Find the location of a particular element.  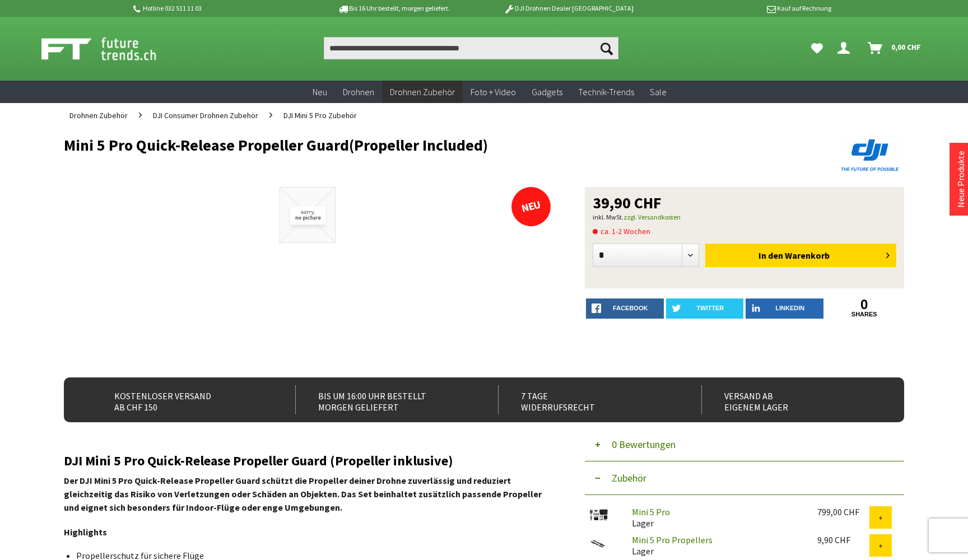

a: DJI Consumer Drohnen Zubehör is located at coordinates (206, 115).